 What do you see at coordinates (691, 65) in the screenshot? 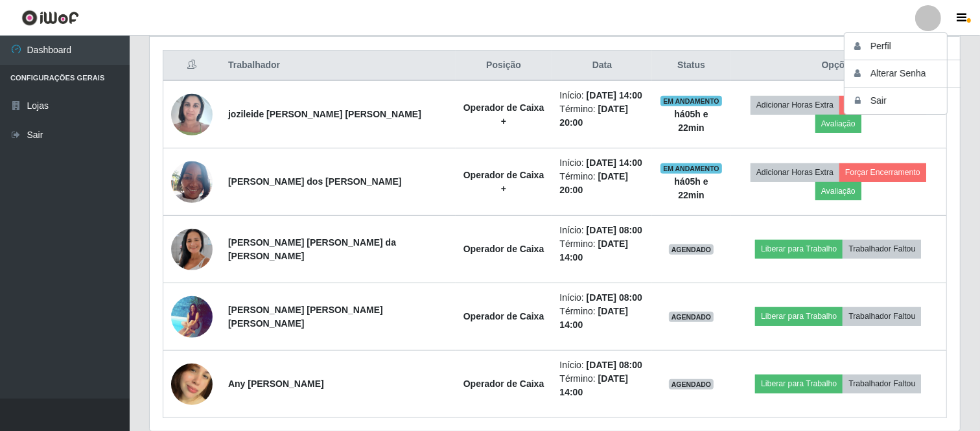
I see `th: Status` at bounding box center [691, 65].